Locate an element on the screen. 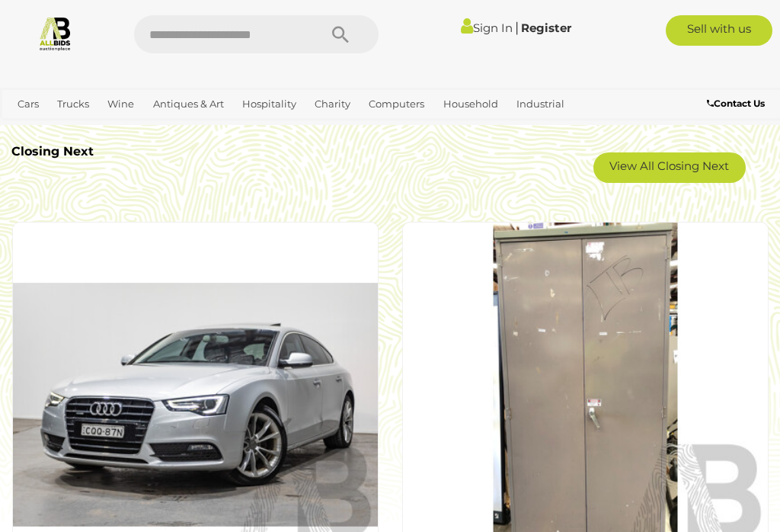  b: Closing Next is located at coordinates (53, 151).